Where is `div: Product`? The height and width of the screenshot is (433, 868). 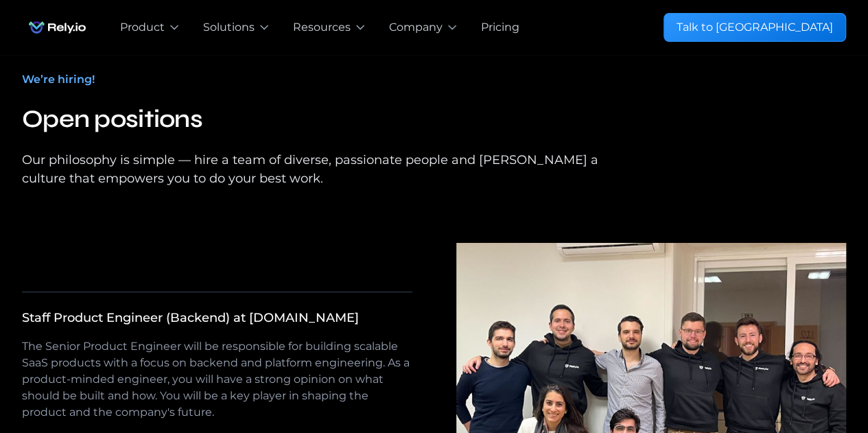
div: Product is located at coordinates (142, 28).